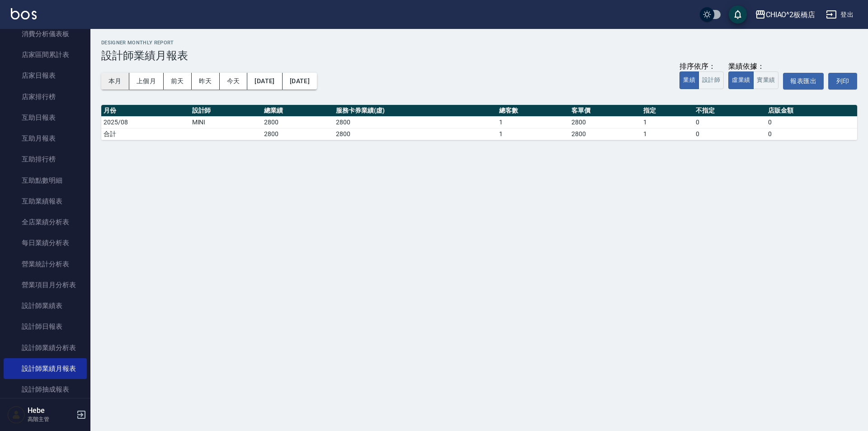  Describe the element at coordinates (45, 348) in the screenshot. I see `a: 設計師業績分析表` at that location.